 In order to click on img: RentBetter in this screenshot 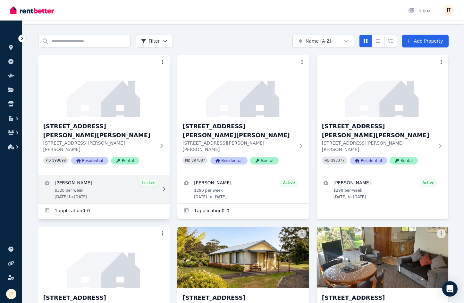, I will do `click(32, 10)`.